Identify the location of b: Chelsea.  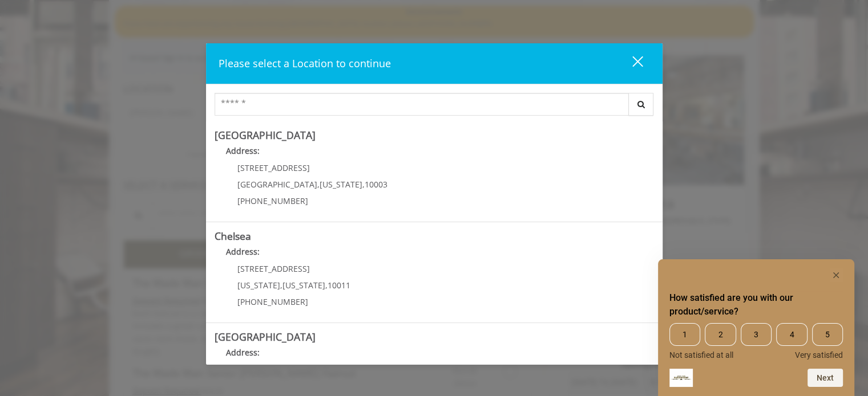
(233, 236).